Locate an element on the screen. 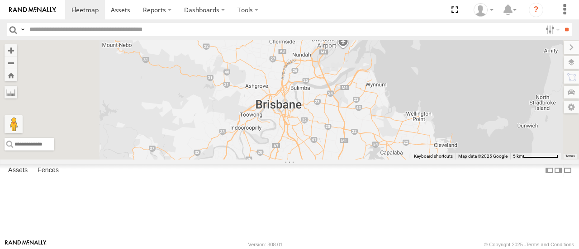  label: Assets is located at coordinates (18, 171).